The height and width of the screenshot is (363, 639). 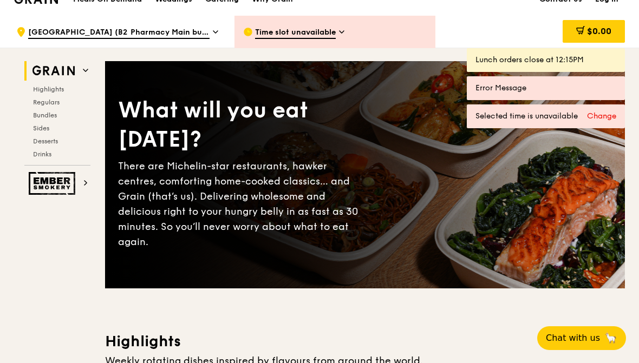 What do you see at coordinates (601, 116) in the screenshot?
I see `div: Change` at bounding box center [601, 116].